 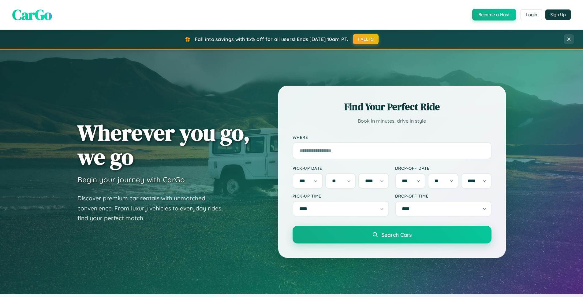 I want to click on button: Search Cars, so click(x=392, y=235).